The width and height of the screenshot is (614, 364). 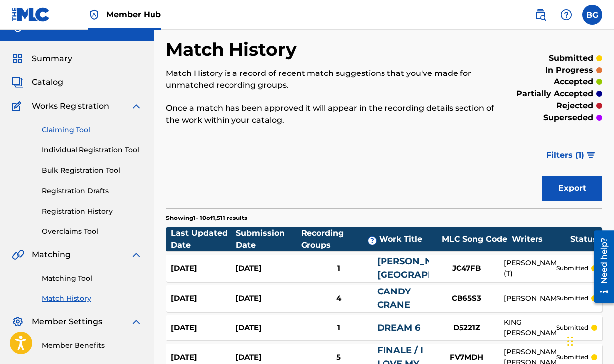 What do you see at coordinates (592, 15) in the screenshot?
I see `div: User Menu` at bounding box center [592, 15].